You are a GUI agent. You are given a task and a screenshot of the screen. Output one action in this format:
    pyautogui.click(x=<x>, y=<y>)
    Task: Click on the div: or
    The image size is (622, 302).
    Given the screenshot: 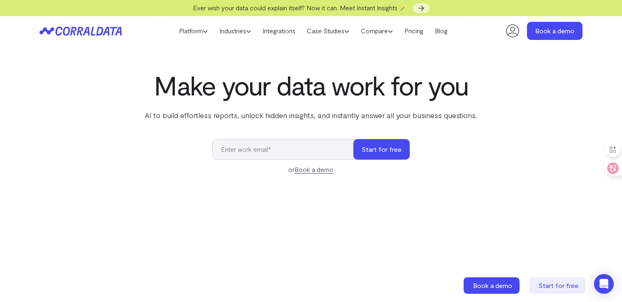 What is the action you would take?
    pyautogui.click(x=311, y=169)
    